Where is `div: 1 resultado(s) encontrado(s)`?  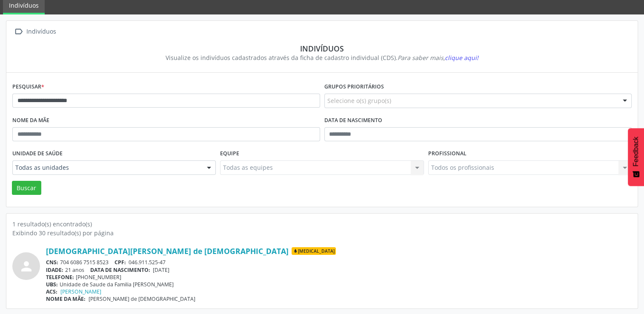 div: 1 resultado(s) encontrado(s) is located at coordinates (322, 224).